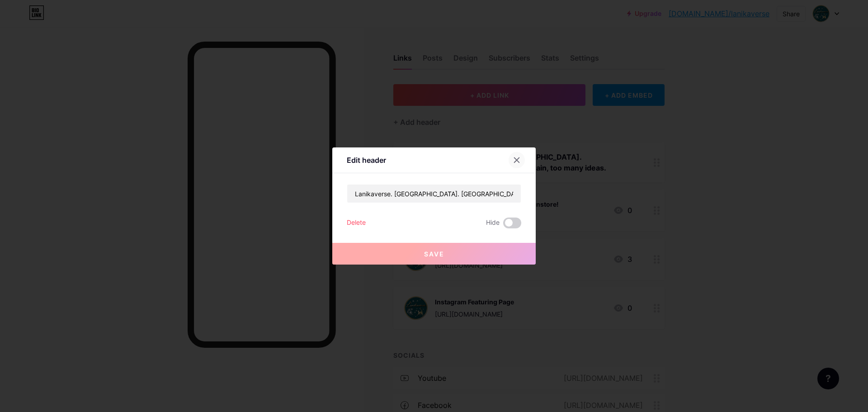  I want to click on div: Edit header, so click(366, 160).